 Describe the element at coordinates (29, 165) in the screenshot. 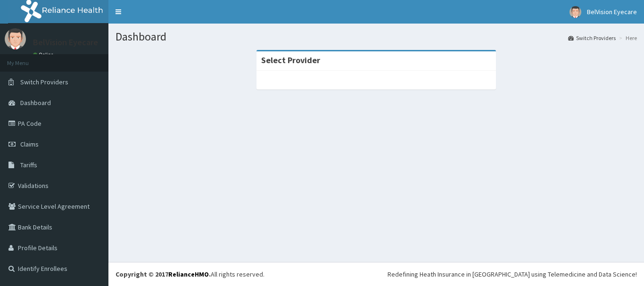

I see `span: Tariffs` at that location.